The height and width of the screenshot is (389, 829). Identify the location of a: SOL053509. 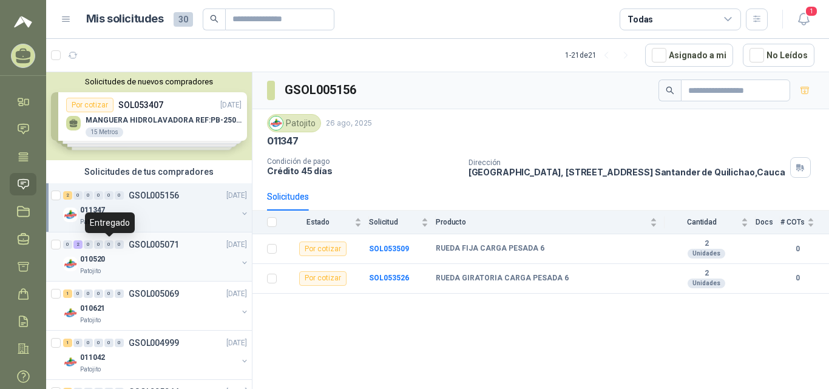
(389, 249).